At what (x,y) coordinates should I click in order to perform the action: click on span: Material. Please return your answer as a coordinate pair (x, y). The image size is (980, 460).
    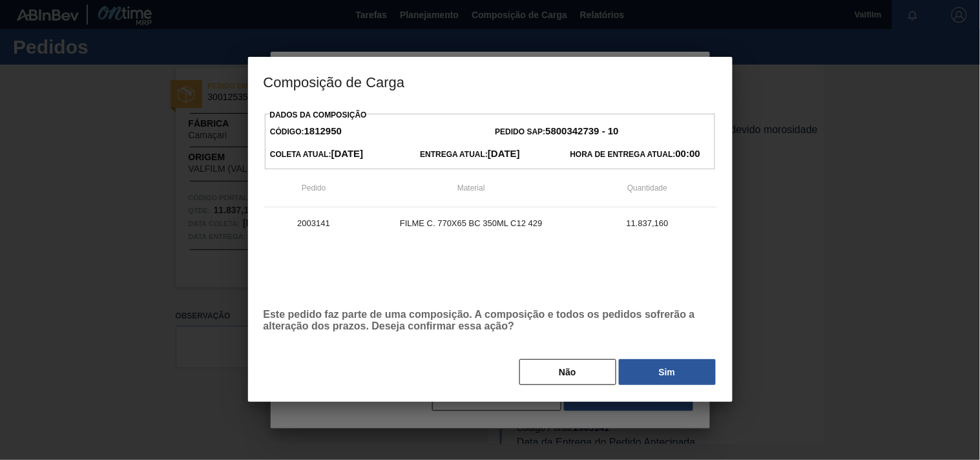
    Looking at the image, I should click on (471, 188).